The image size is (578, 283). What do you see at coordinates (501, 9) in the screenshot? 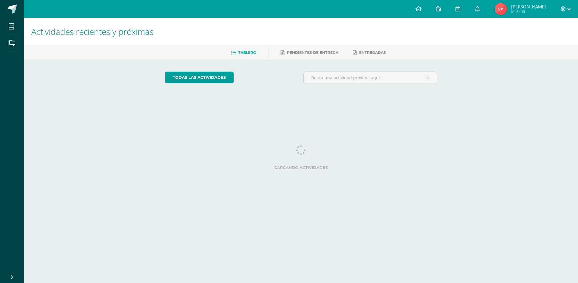
I see `img: c347b9b87da4fd7bf1bf5579371333ac.png` at bounding box center [501, 9].